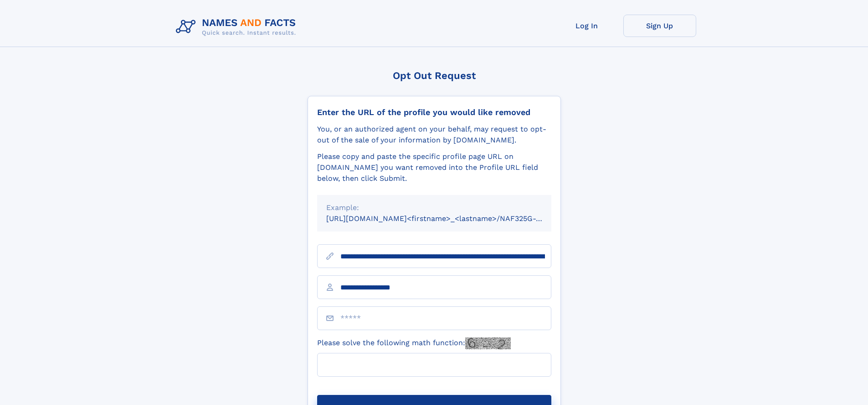 The height and width of the screenshot is (405, 868). Describe the element at coordinates (434, 207) in the screenshot. I see `div: Example:` at that location.